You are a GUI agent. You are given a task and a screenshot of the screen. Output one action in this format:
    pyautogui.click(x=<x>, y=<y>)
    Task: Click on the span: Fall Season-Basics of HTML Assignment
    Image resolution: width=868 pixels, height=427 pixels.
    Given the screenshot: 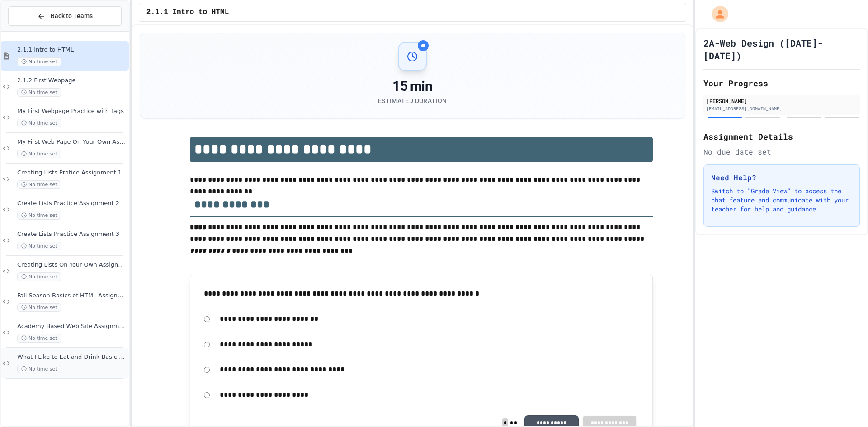 What is the action you would take?
    pyautogui.click(x=72, y=295)
    